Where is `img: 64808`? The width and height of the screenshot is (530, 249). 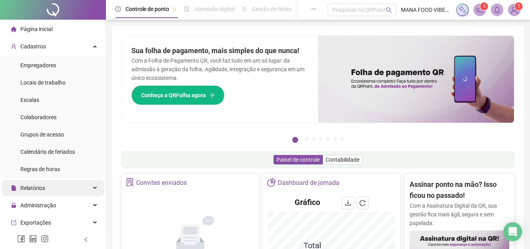
img: 64808 is located at coordinates (515, 10).